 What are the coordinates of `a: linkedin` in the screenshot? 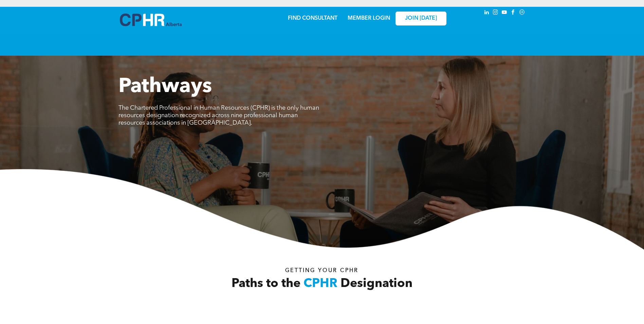 It's located at (487, 13).